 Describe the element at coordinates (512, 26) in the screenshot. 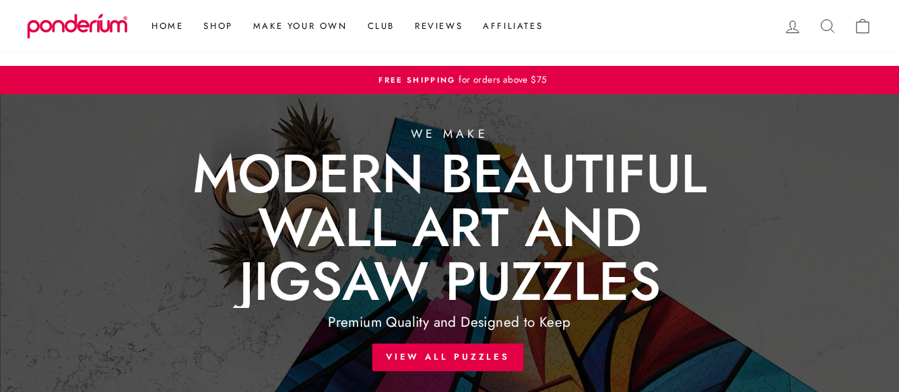

I see `a: Affiliates` at that location.